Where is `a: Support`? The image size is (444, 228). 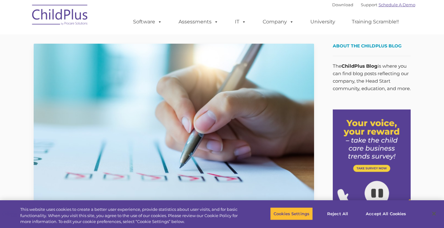
a: Support is located at coordinates (369, 5).